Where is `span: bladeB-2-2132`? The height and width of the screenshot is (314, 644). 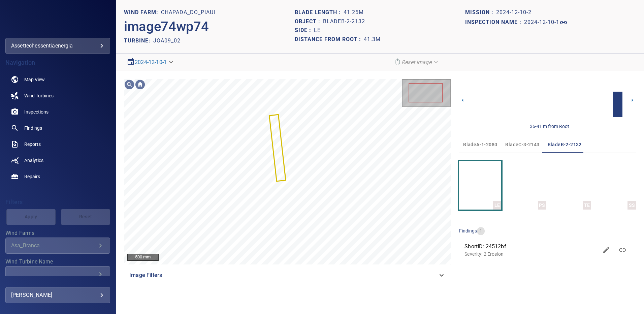
span: bladeB-2-2132 is located at coordinates (565, 145).